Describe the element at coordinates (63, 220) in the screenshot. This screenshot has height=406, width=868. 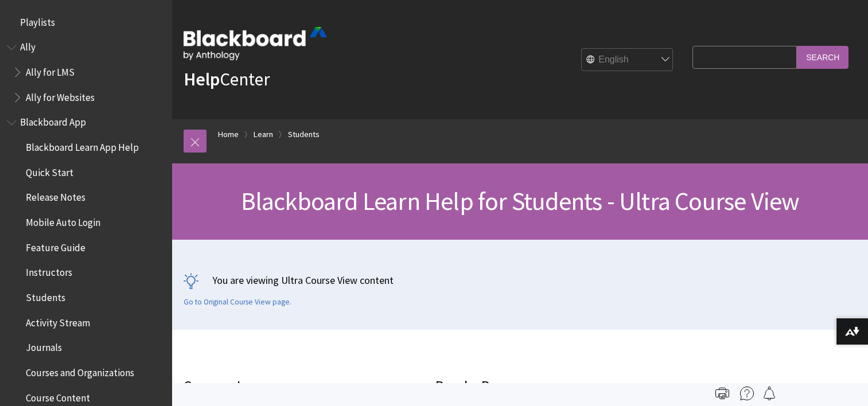
I see `span: Mobile Auto Login` at that location.